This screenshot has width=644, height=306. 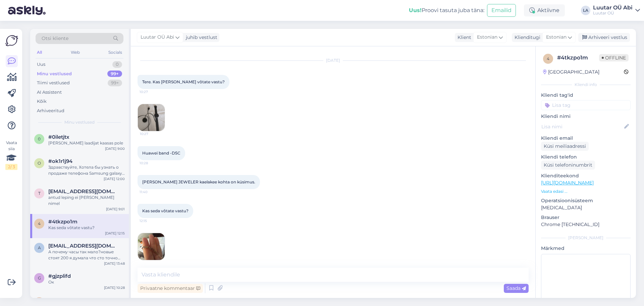 What do you see at coordinates (60, 161) in the screenshot?
I see `span: #ok1r1j94` at bounding box center [60, 161].